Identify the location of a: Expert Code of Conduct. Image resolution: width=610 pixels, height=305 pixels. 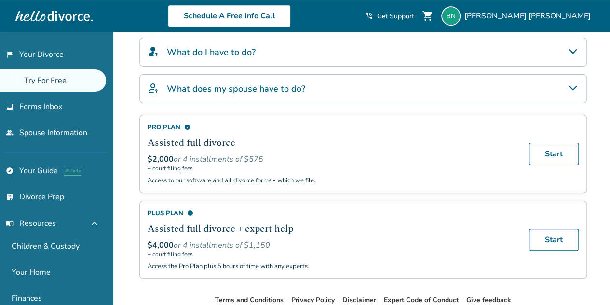
(421, 300).